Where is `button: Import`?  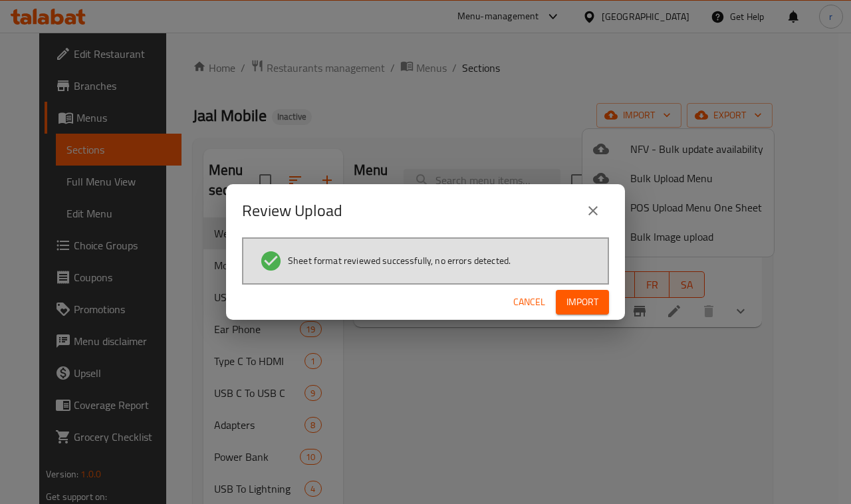
button: Import is located at coordinates (583, 302).